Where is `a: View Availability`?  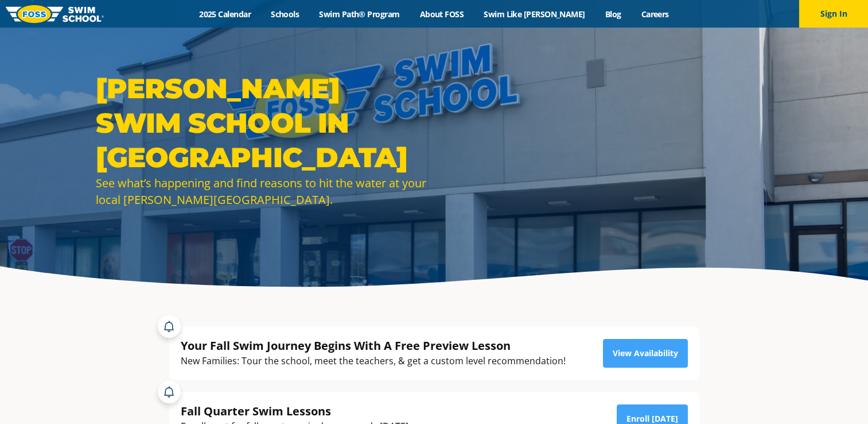 a: View Availability is located at coordinates (645, 353).